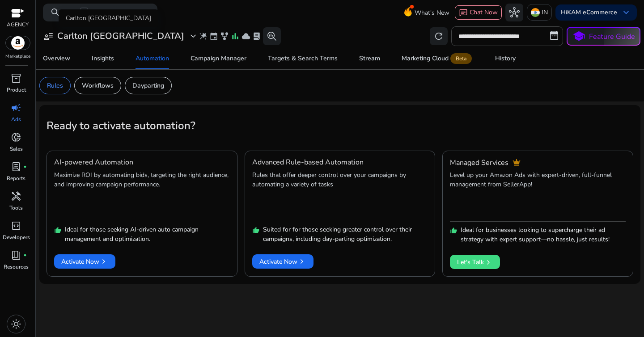 This screenshot has width=644, height=337. What do you see at coordinates (340, 126) in the screenshot?
I see `h2: Ready to activate automation?` at bounding box center [340, 126].